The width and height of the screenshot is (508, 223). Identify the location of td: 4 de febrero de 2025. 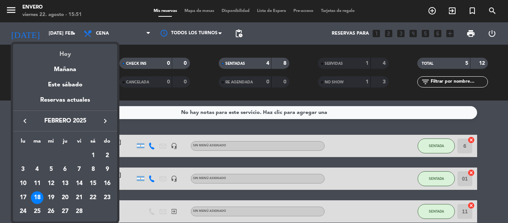
(37, 169).